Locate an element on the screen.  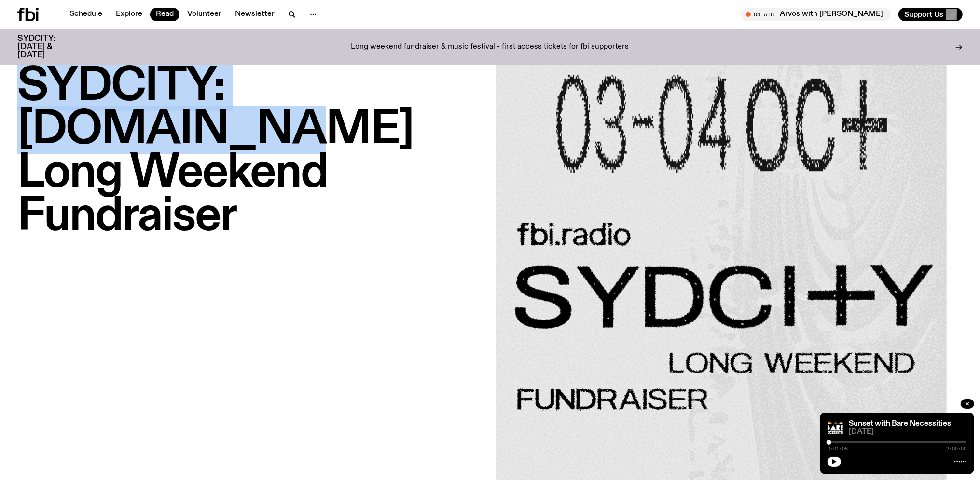
a: Explore is located at coordinates (129, 15).